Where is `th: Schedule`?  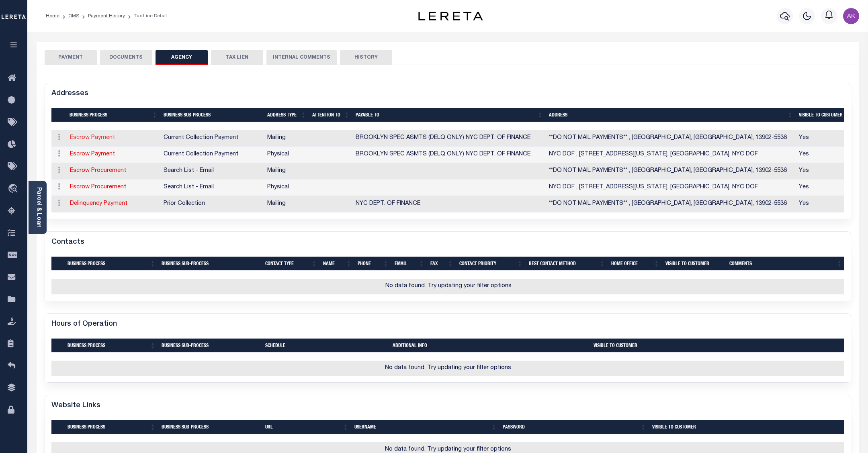
th: Schedule is located at coordinates (326, 345).